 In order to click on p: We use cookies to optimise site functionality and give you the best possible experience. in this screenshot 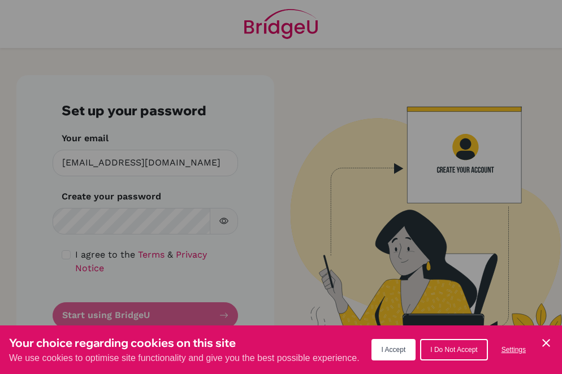, I will do `click(184, 358)`.